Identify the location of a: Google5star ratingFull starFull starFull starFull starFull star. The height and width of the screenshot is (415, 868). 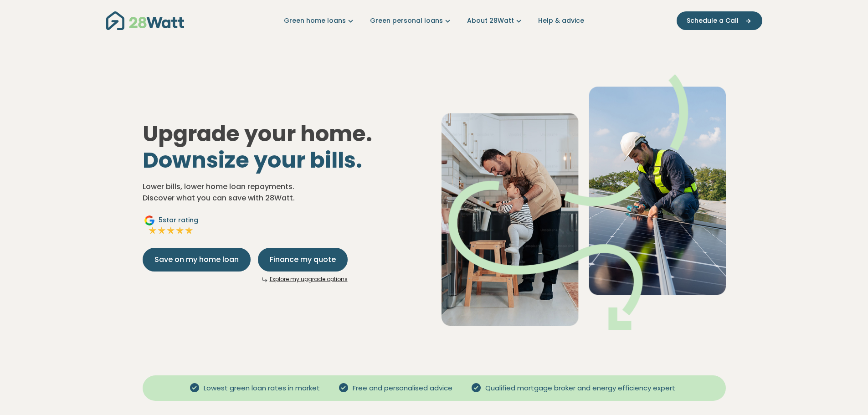
(171, 226).